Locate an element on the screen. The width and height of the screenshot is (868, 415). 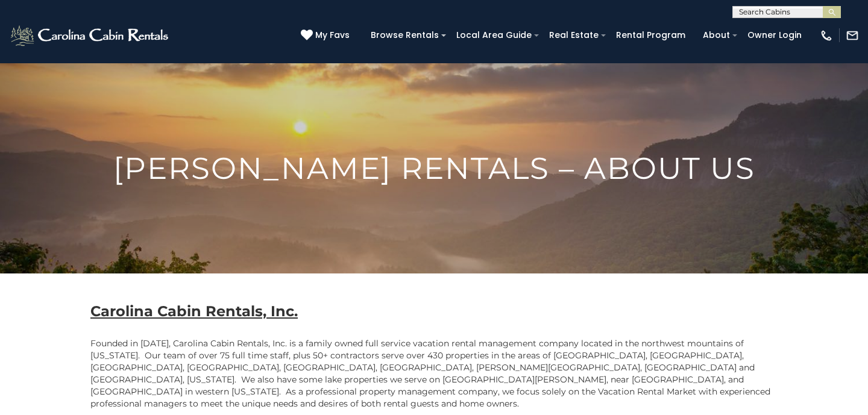
span: My Favs is located at coordinates (332, 35).